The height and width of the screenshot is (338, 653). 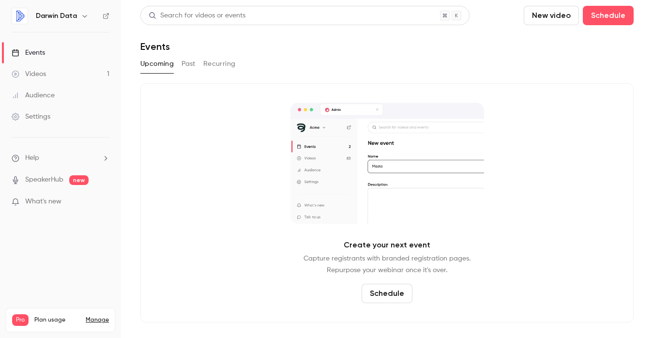 What do you see at coordinates (43, 201) in the screenshot?
I see `span: What's new` at bounding box center [43, 201].